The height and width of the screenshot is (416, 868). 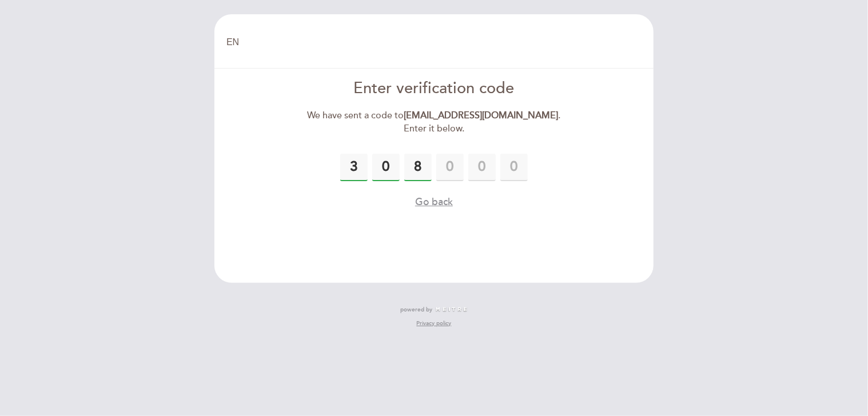 What do you see at coordinates (434, 89) in the screenshot?
I see `div: Enter verification code` at bounding box center [434, 89].